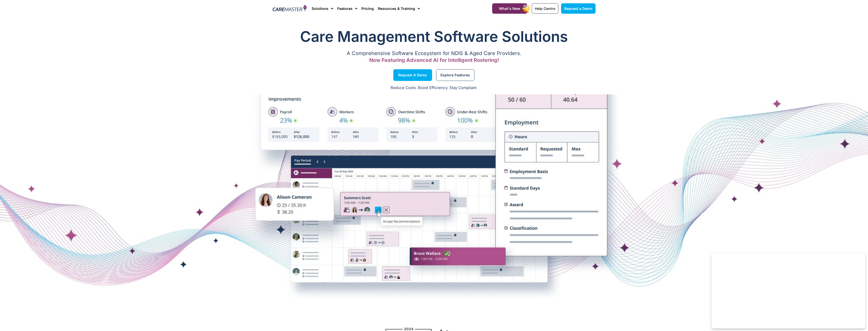 The width and height of the screenshot is (868, 331). I want to click on span: Now Featuring Advanced AI for Intelligent Rostering!, so click(434, 60).